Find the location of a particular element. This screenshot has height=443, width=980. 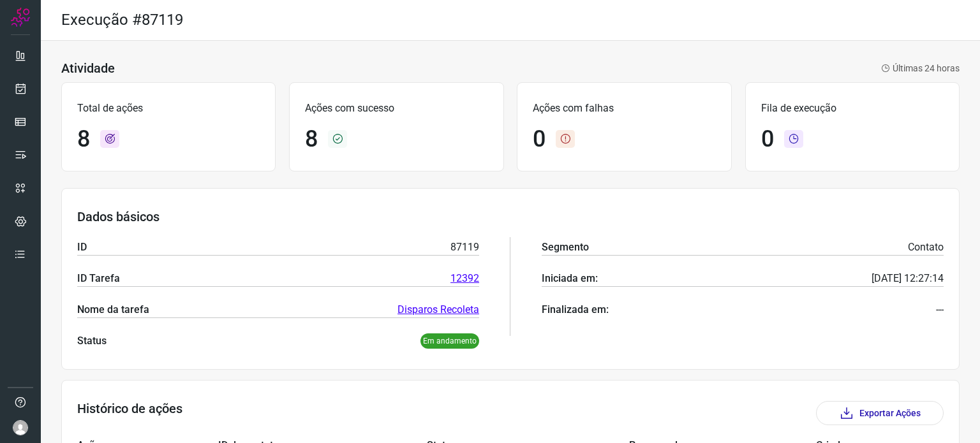

p: Ações com falhas is located at coordinates (624, 108).